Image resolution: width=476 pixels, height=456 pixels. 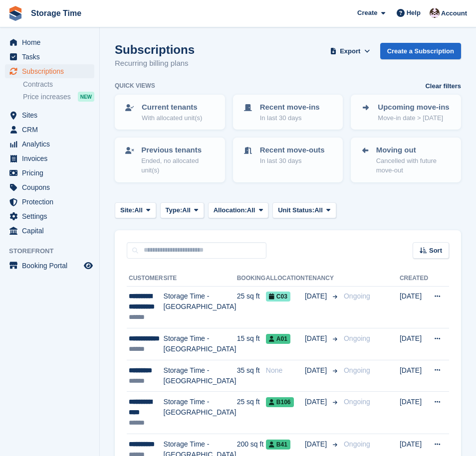 What do you see at coordinates (239, 210) in the screenshot?
I see `button: Allocation: All` at bounding box center [239, 210].